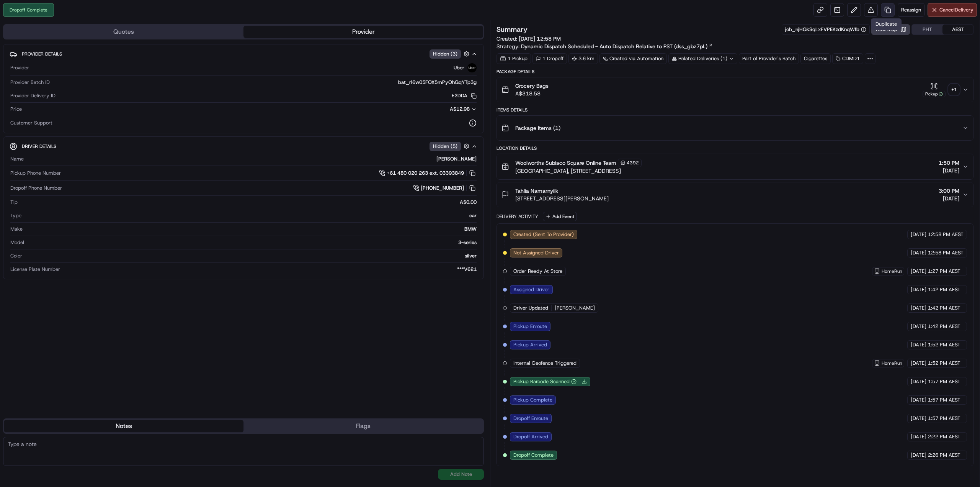 The height and width of the screenshot is (487, 980). What do you see at coordinates (633, 59) in the screenshot?
I see `div: Created via Automation` at bounding box center [633, 59].